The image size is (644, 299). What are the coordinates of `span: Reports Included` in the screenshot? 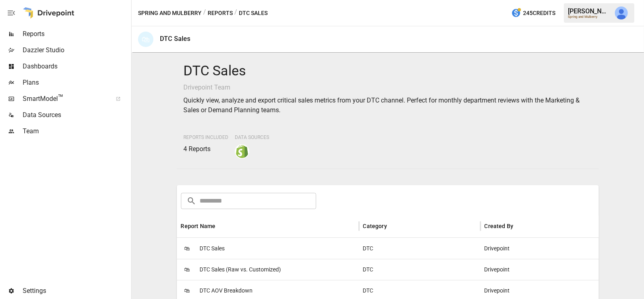 It's located at (206, 137).